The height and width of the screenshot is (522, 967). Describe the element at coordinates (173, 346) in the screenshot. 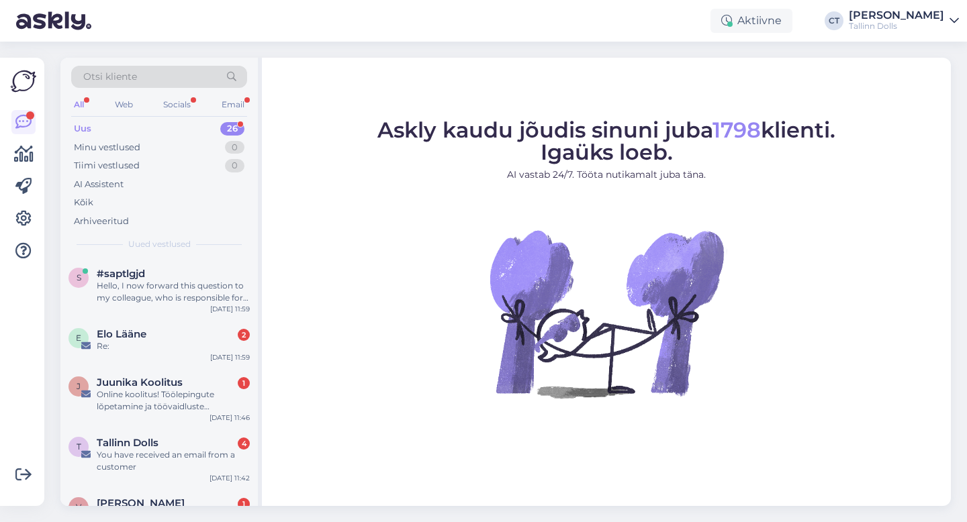

I see `div: Re:` at that location.